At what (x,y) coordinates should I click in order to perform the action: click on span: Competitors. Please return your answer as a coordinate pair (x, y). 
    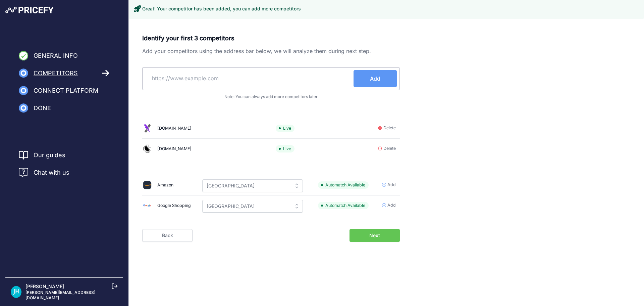
    Looking at the image, I should click on (56, 73).